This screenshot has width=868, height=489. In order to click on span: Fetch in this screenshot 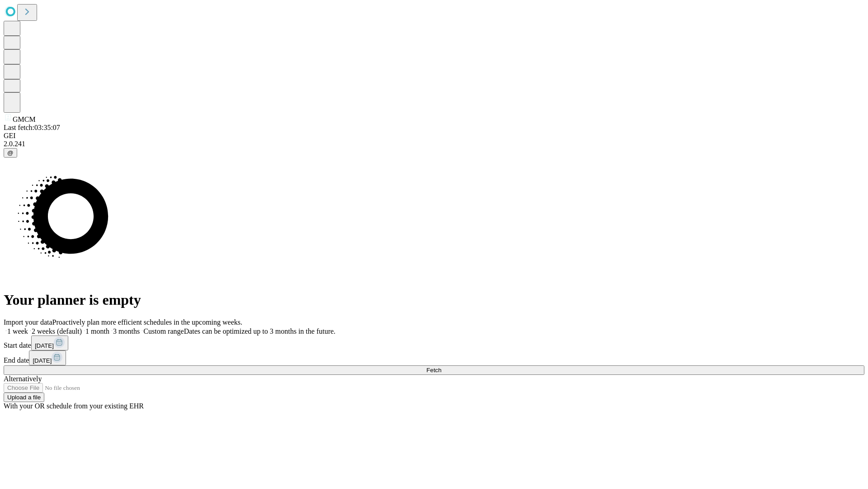, I will do `click(434, 370)`.